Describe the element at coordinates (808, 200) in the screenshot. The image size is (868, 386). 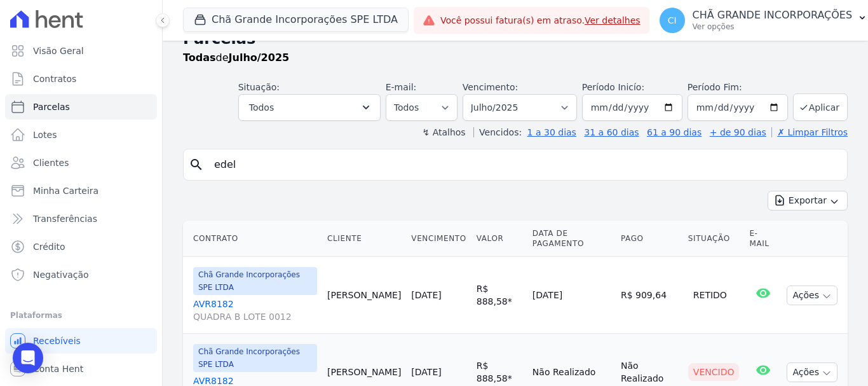
I see `button: Exportar` at that location.